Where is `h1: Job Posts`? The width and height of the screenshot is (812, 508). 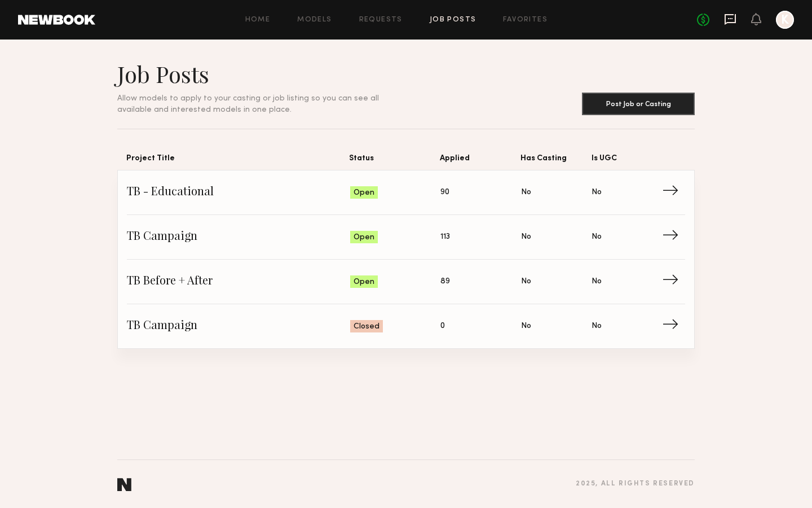 h1: Job Posts is located at coordinates (262, 74).